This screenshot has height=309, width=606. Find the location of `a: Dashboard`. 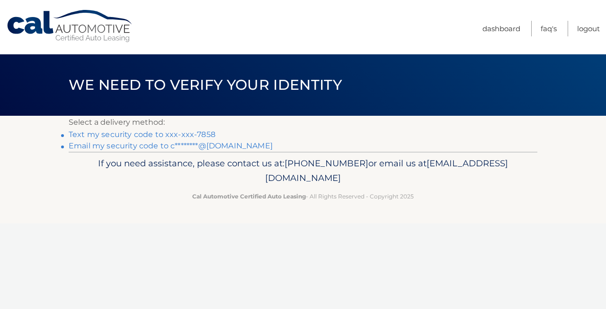

a: Dashboard is located at coordinates (501, 28).